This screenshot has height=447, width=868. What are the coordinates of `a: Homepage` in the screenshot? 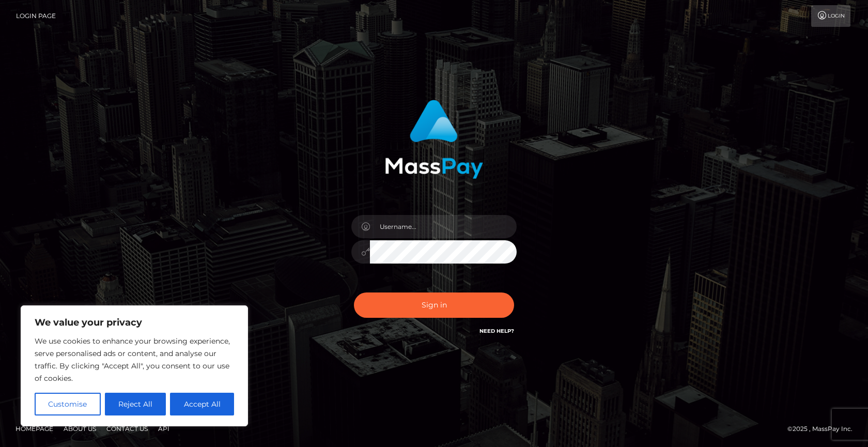 It's located at (34, 428).